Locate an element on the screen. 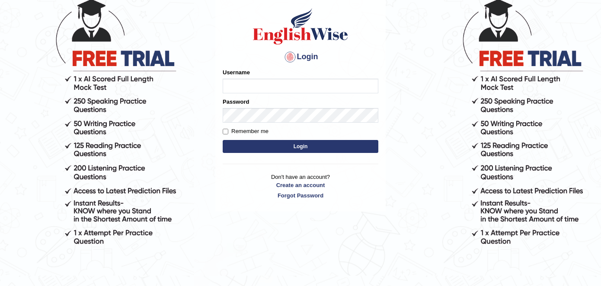 The height and width of the screenshot is (286, 601). h4: Login is located at coordinates (300, 57).